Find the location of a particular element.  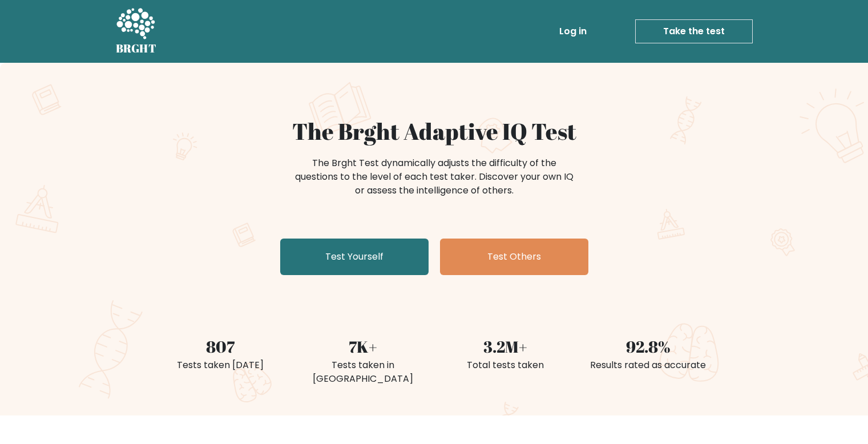

div: 3.2M+ is located at coordinates (506, 346).